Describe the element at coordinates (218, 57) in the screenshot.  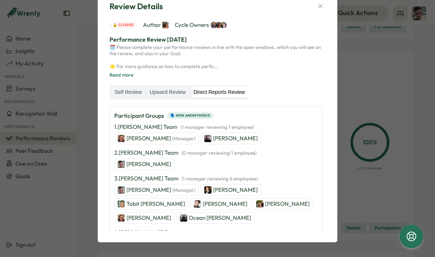
I see `p: 🗓️ Please complete your performance reviews in line with the open windows, which you will see on ...` at that location.